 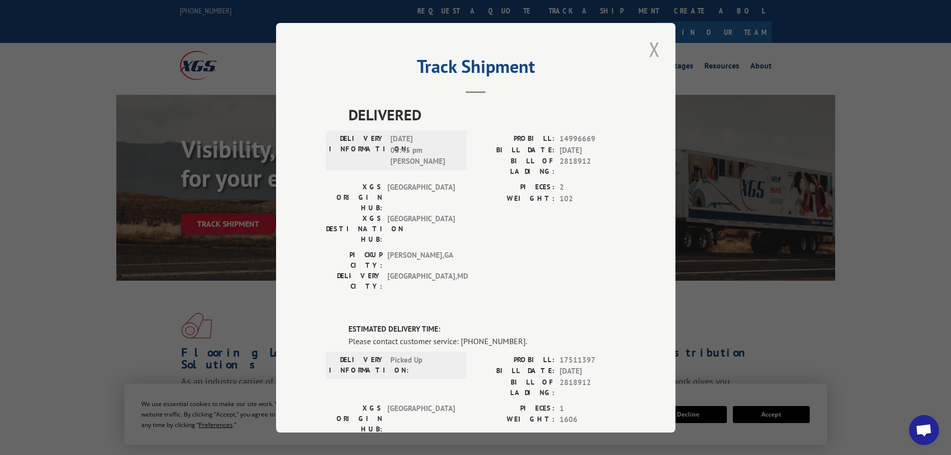 I want to click on button: Close modal, so click(x=655, y=49).